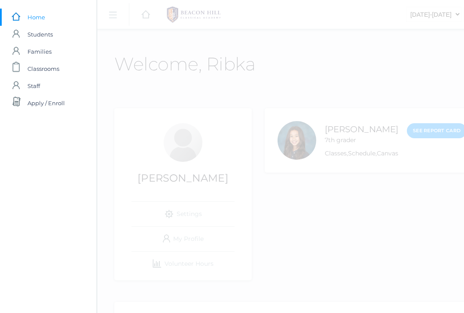 This screenshot has height=313, width=464. Describe the element at coordinates (34, 86) in the screenshot. I see `span: Staff` at that location.